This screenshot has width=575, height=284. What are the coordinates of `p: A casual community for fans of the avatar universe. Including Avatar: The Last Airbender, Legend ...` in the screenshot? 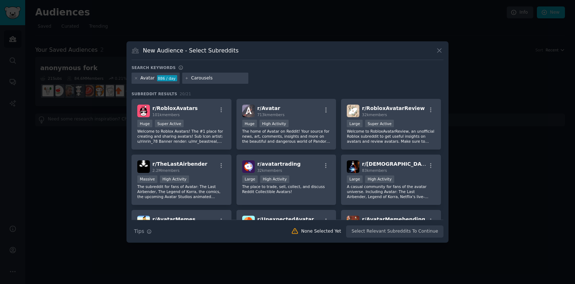 It's located at (391, 192).